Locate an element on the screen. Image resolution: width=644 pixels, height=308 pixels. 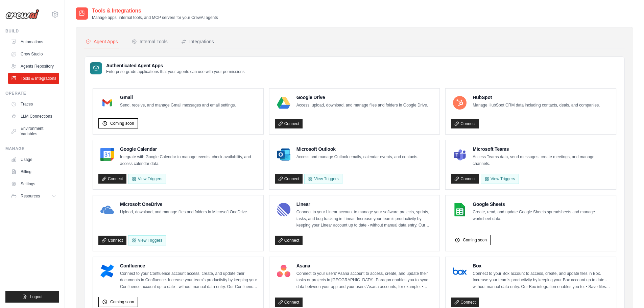
h4: Gmail is located at coordinates (178, 97).